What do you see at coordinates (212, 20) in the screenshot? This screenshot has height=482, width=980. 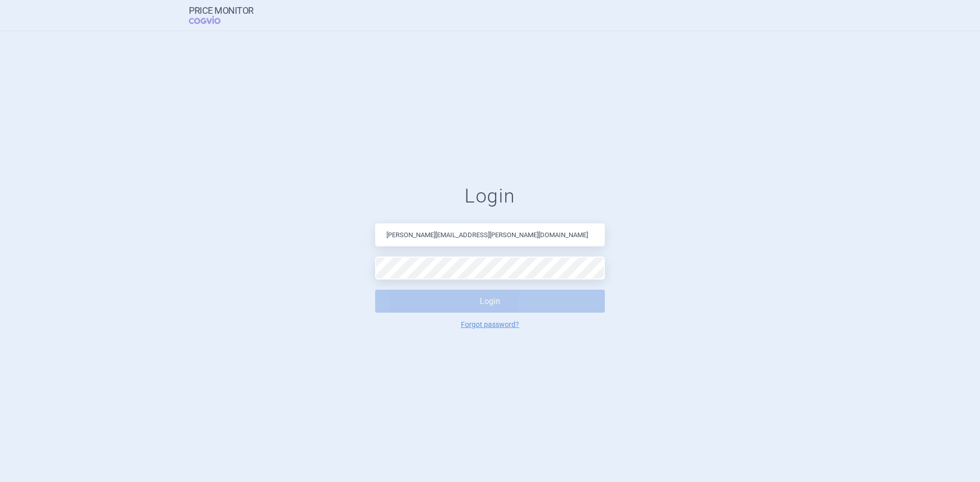 I see `span: COGVIO` at bounding box center [212, 20].